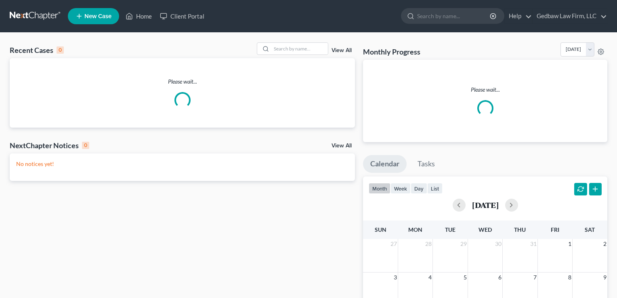 This screenshot has height=298, width=617. What do you see at coordinates (570, 277) in the screenshot?
I see `span: 8` at bounding box center [570, 277].